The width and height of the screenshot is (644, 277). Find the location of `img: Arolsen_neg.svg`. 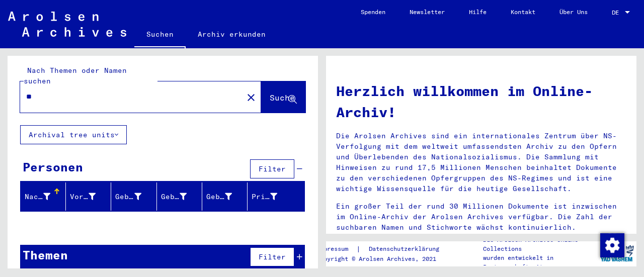

img: Arolsen_neg.svg is located at coordinates (67, 24).